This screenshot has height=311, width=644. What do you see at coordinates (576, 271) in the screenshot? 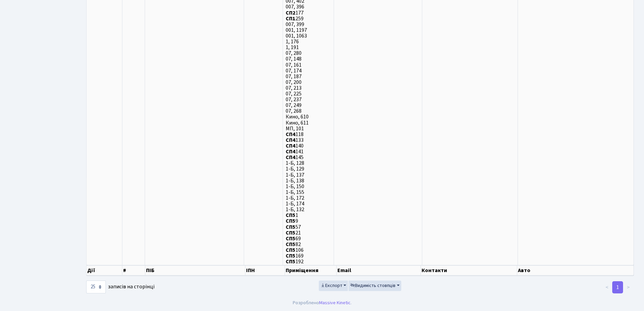
I see `th: Авто` at bounding box center [576, 271].